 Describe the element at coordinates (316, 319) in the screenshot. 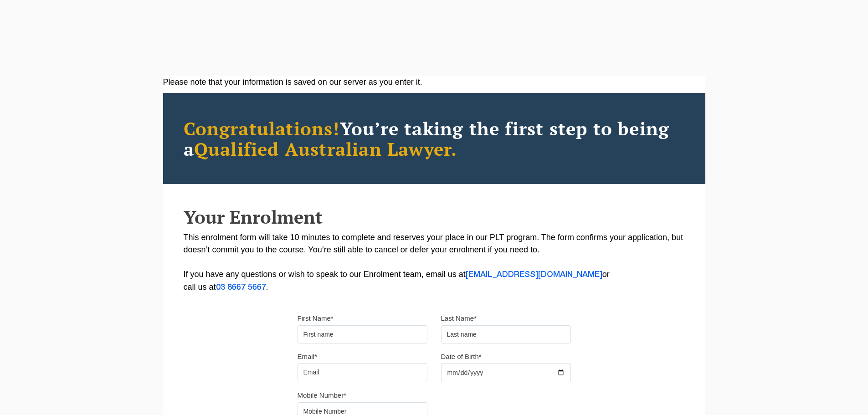

I see `label: First Name*` at that location.